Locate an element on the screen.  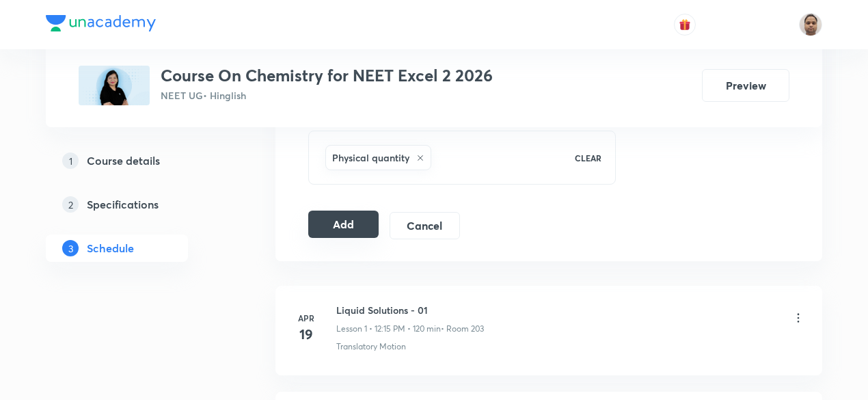
p: NEET UG • Hinglish is located at coordinates (327, 95).